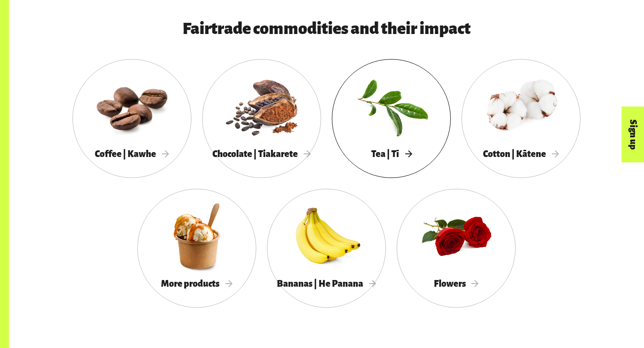 The image size is (644, 348). I want to click on a: Chocolate | Tiakarete, so click(262, 119).